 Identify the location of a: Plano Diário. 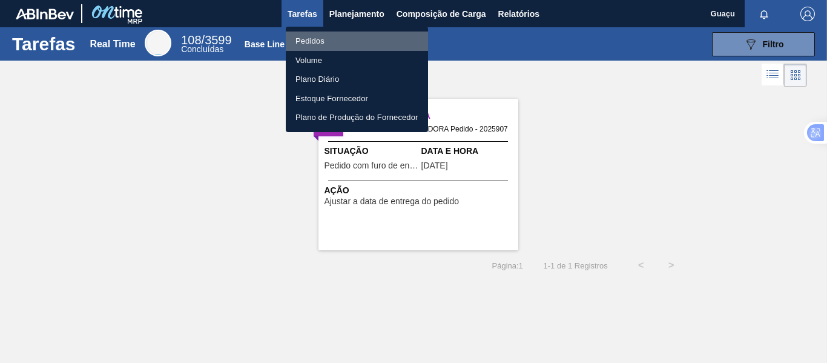
(357, 79).